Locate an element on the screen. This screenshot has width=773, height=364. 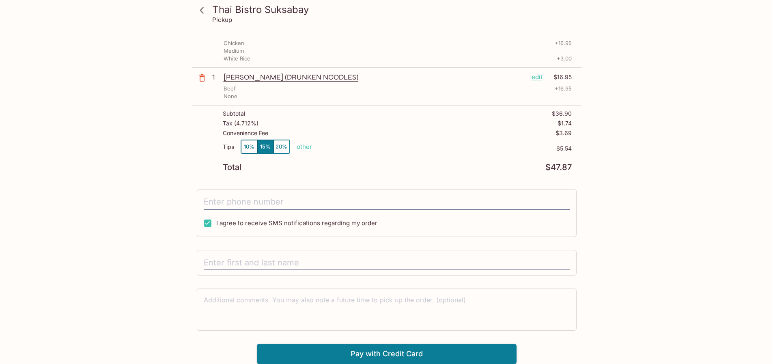
p: $36.90 is located at coordinates (562, 114).